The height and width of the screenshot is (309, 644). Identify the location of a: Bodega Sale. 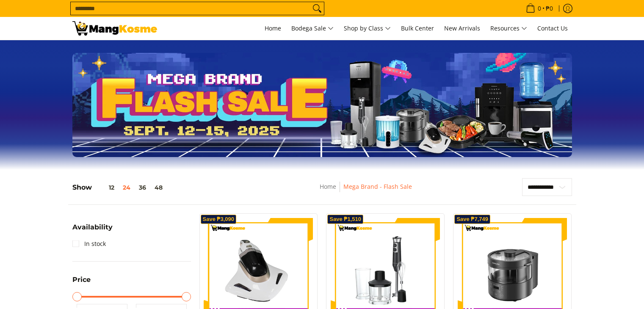
(312, 28).